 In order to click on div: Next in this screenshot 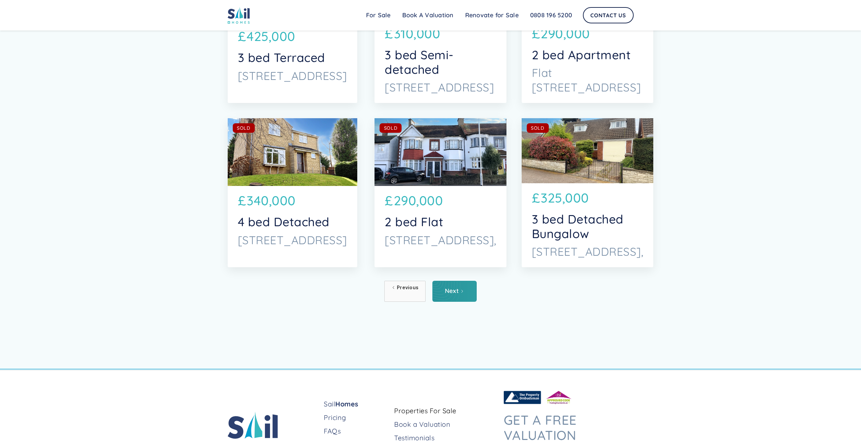, I will do `click(452, 291)`.